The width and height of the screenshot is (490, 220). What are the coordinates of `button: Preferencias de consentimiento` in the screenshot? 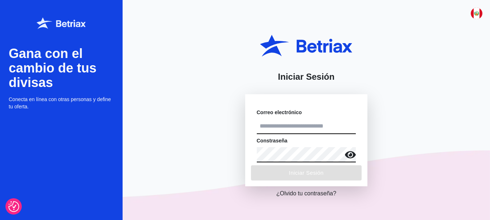 It's located at (14, 207).